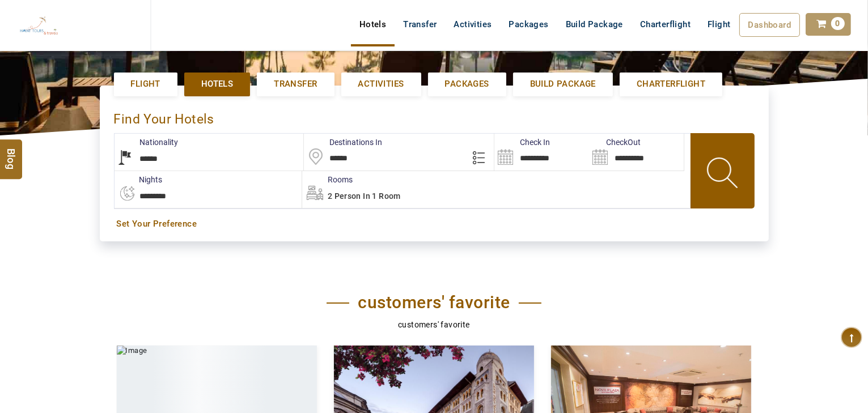 The height and width of the screenshot is (413, 868). Describe the element at coordinates (11, 153) in the screenshot. I see `span: Blog` at that location.